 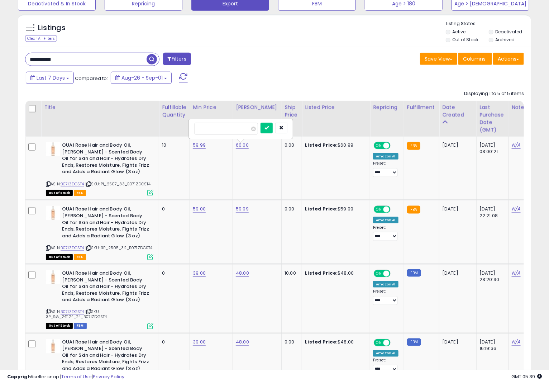 I want to click on div: Clear All Filters, so click(x=41, y=38).